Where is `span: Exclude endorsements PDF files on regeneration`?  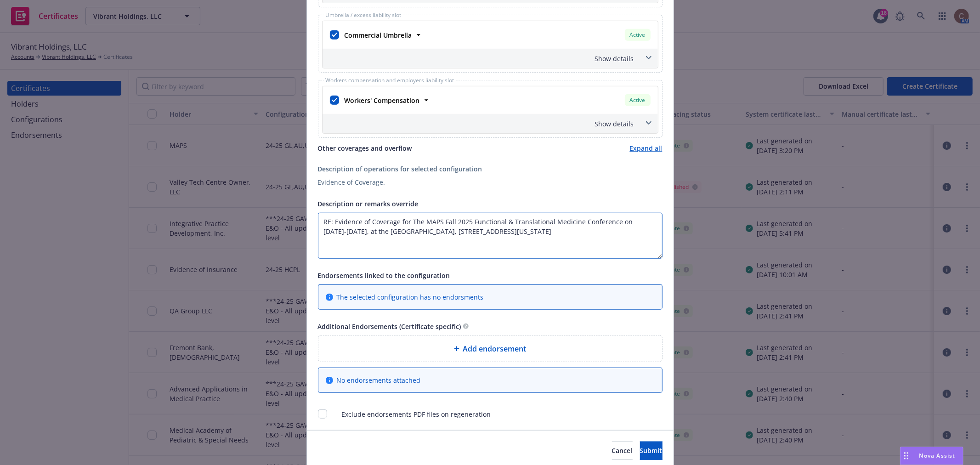 span: Exclude endorsements PDF files on regeneration is located at coordinates (416, 414).